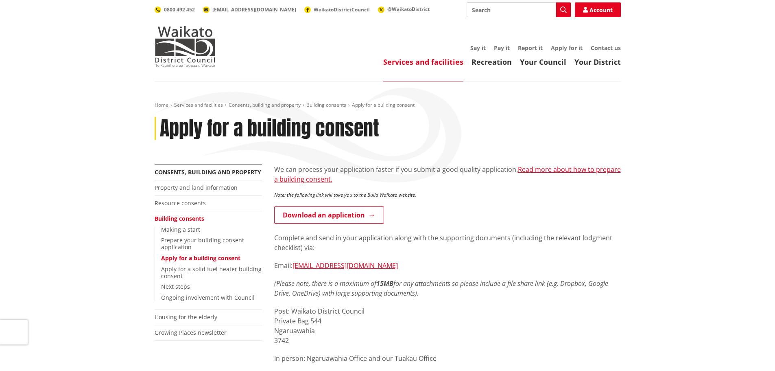 The width and height of the screenshot is (775, 371). What do you see at coordinates (180, 203) in the screenshot?
I see `a: Resource consents` at bounding box center [180, 203].